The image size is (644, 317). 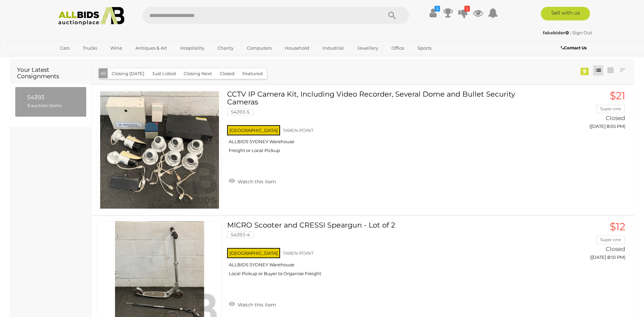 What do you see at coordinates (424, 48) in the screenshot?
I see `a: Sports` at bounding box center [424, 48].